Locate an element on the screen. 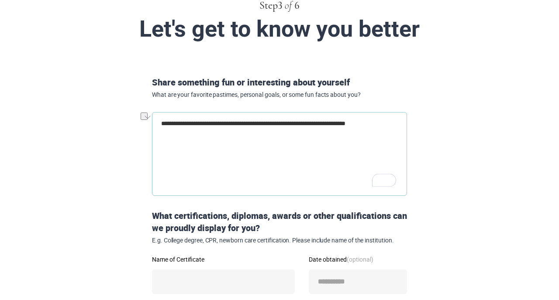 This screenshot has height=300, width=559. span: E.g. College degree, CPR, newborn care certification. Please include name of the institution. is located at coordinates (279, 240).